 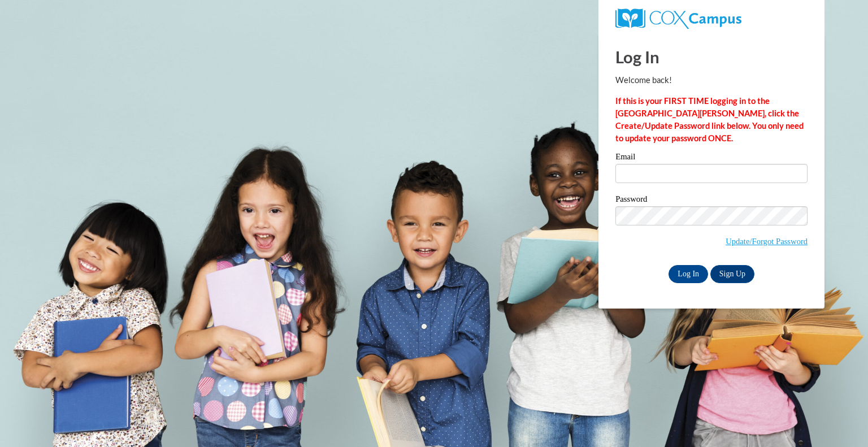 I want to click on a: COX Campus, so click(x=678, y=17).